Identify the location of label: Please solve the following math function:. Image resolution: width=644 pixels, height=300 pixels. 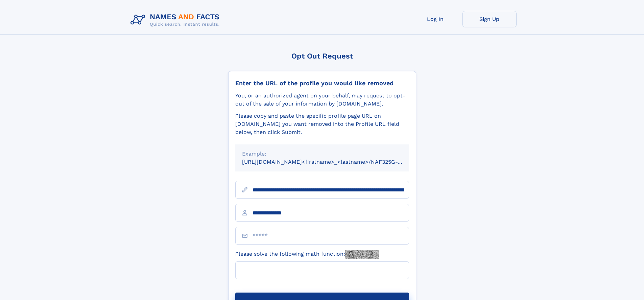
(307, 254).